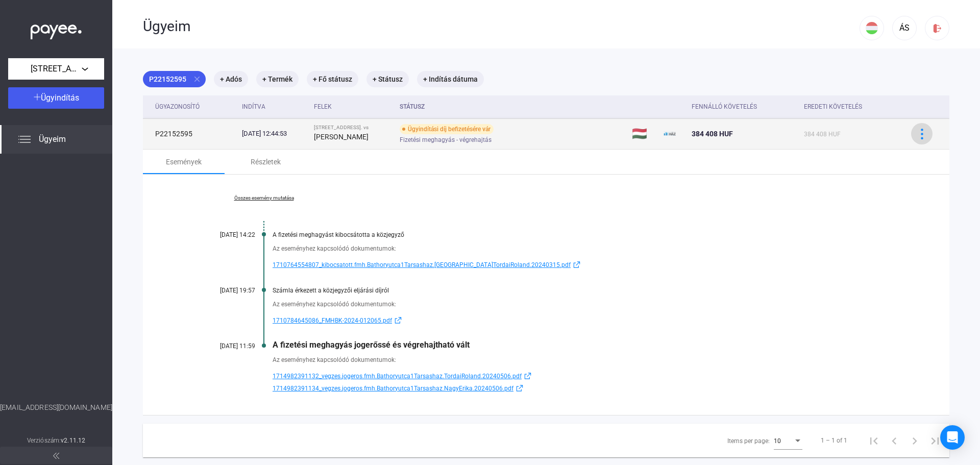  What do you see at coordinates (585, 345) in the screenshot?
I see `div: A fizetési meghagyás jogerőssé és végrehajtható vált` at bounding box center [585, 345].